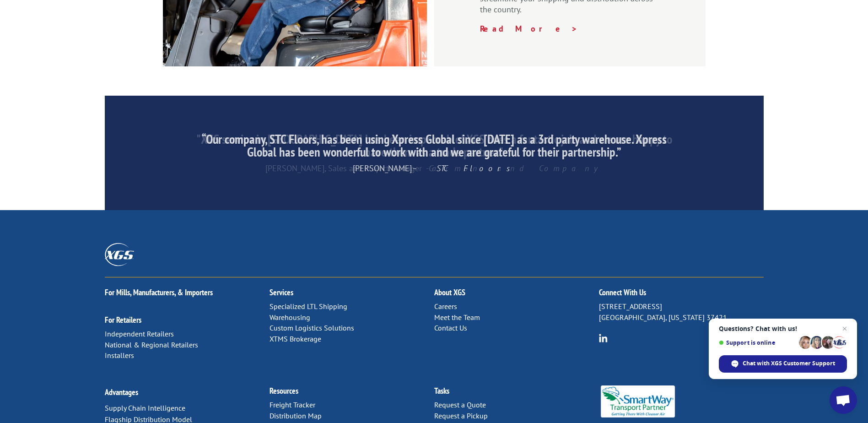 This screenshot has width=868, height=423. I want to click on a: For Mills, Manufacturers, & Importers, so click(159, 292).